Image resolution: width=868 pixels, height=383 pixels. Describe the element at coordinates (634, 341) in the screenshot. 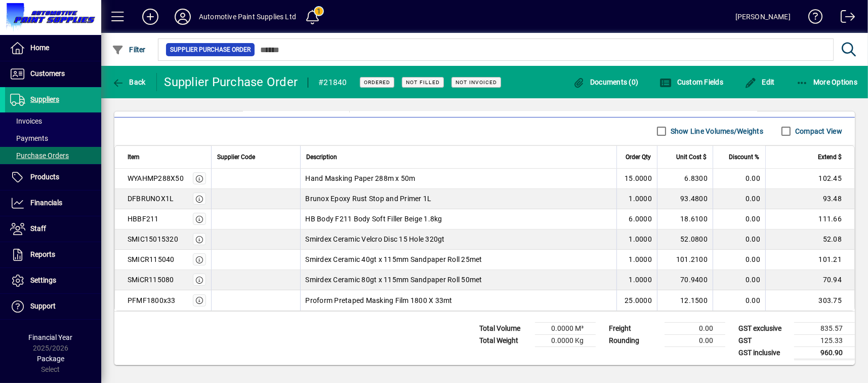

I see `td: Rounding` at that location.